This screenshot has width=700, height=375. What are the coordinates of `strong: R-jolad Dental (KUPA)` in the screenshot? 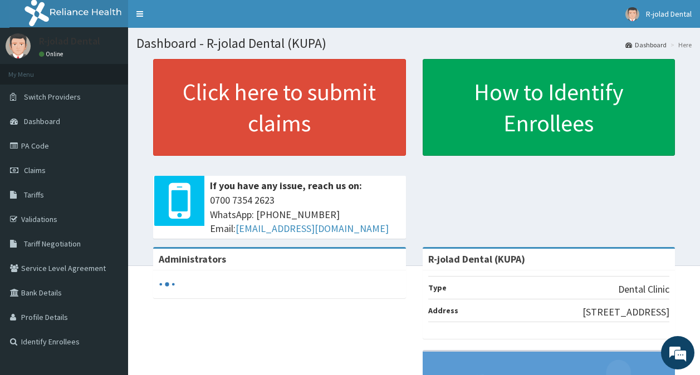 It's located at (477, 259).